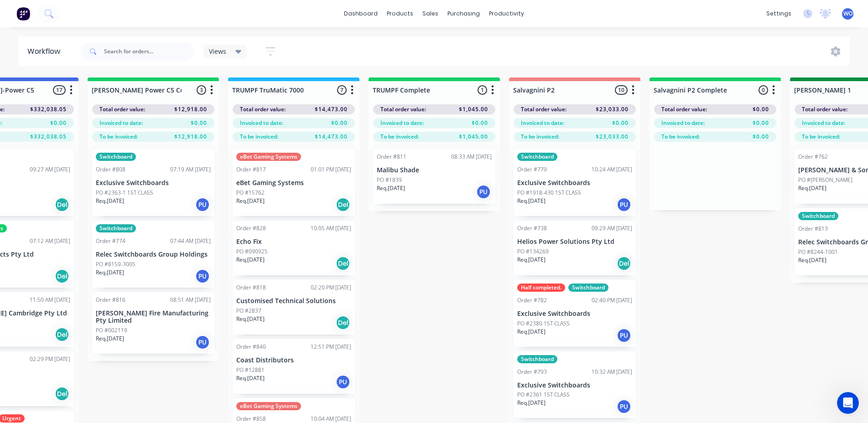 This screenshot has width=868, height=423. I want to click on input: Search for orders..., so click(149, 52).